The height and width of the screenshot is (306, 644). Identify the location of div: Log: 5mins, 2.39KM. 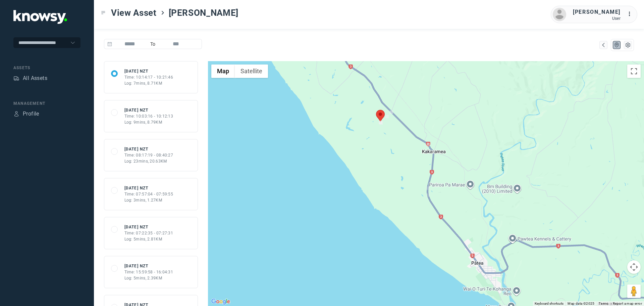
(149, 278).